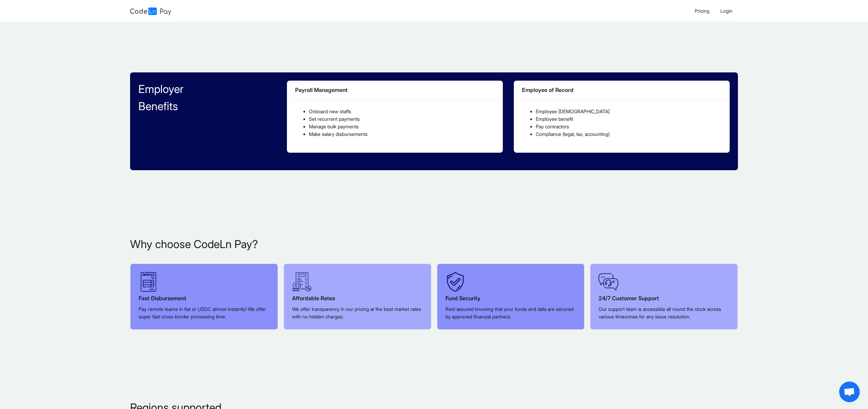 Image resolution: width=868 pixels, height=409 pixels. What do you see at coordinates (434, 244) in the screenshot?
I see `p: Why choose CodeLn Pay?` at bounding box center [434, 244].